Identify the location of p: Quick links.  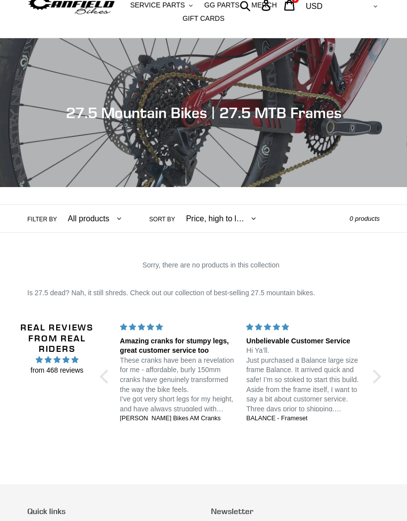
(112, 511).